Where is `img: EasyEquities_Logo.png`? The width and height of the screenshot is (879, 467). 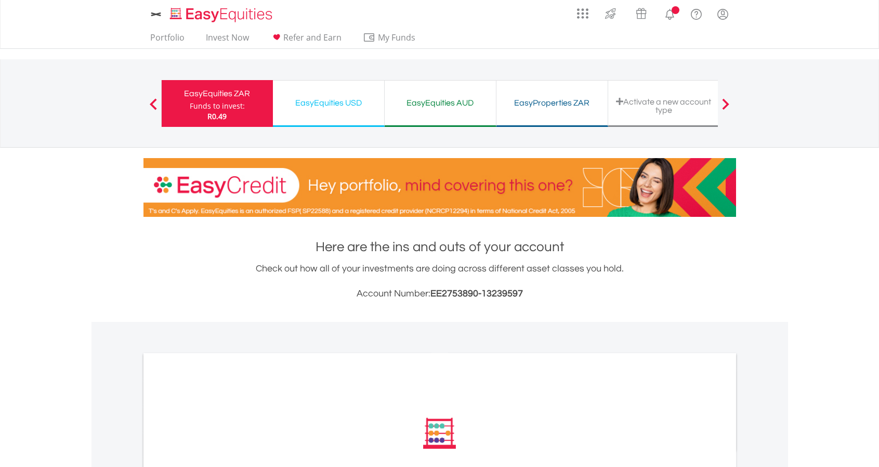 img: EasyEquities_Logo.png is located at coordinates (222, 15).